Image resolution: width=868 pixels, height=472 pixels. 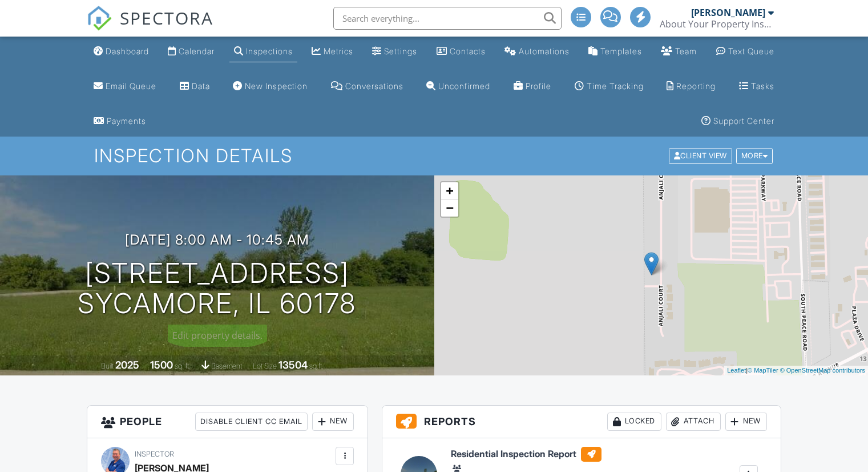 What do you see at coordinates (107, 366) in the screenshot?
I see `span: Built` at bounding box center [107, 366].